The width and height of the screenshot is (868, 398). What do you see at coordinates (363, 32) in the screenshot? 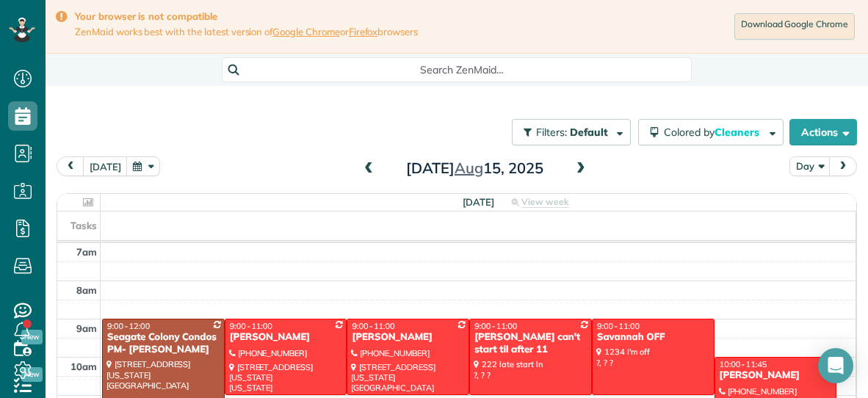
I see `a: Firefox` at bounding box center [363, 32].